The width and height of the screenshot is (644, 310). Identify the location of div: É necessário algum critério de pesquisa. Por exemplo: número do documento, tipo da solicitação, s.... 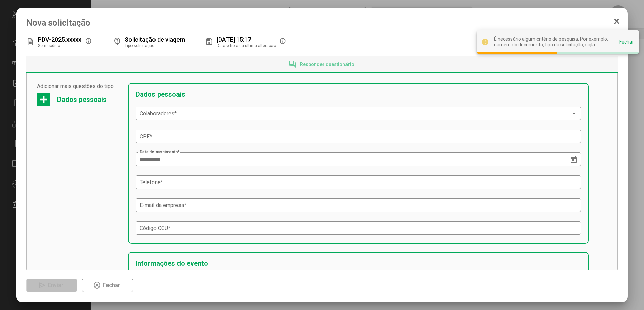
(555, 42).